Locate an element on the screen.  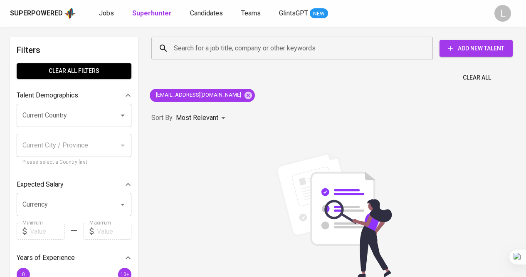
b: Superhunter is located at coordinates (152, 13).